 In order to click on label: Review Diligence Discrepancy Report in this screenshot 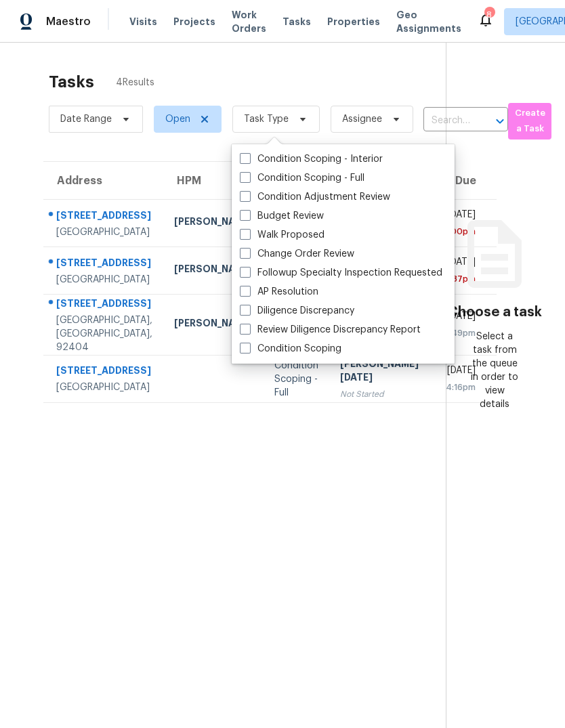, I will do `click(330, 330)`.